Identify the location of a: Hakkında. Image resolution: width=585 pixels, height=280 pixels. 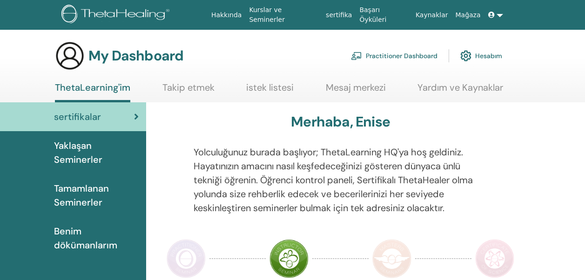
(227, 15).